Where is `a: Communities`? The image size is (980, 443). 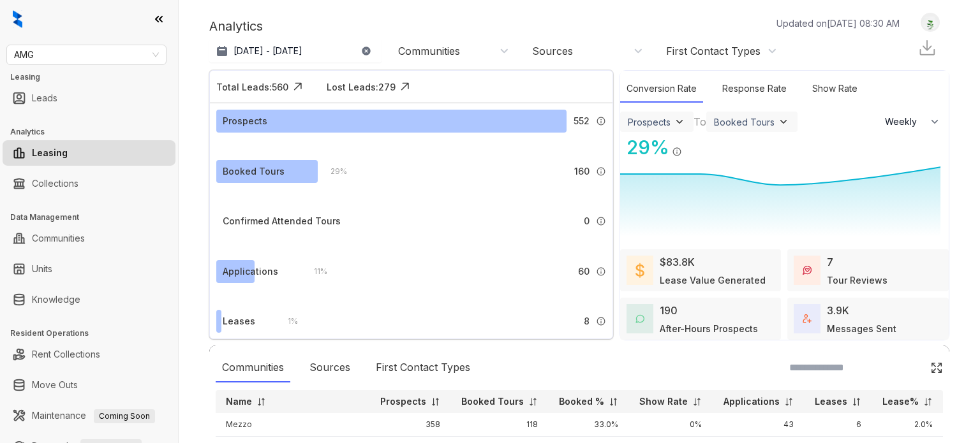 a: Communities is located at coordinates (58, 238).